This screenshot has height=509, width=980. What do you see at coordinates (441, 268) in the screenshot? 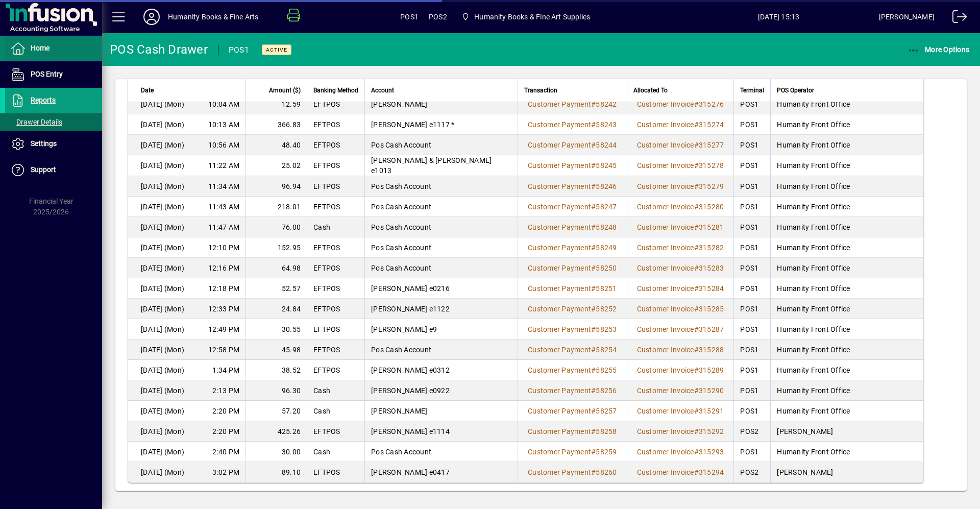
I see `td: Pos Cash Account` at bounding box center [441, 268].